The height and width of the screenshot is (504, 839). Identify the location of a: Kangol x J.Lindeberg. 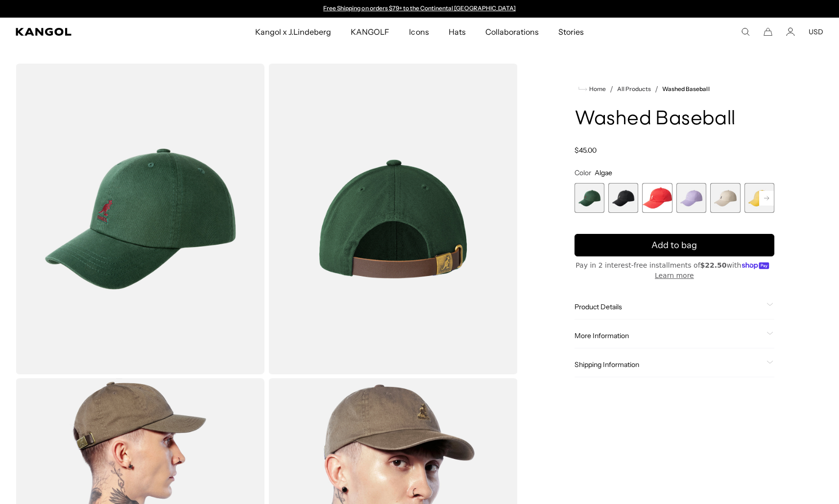
(293, 32).